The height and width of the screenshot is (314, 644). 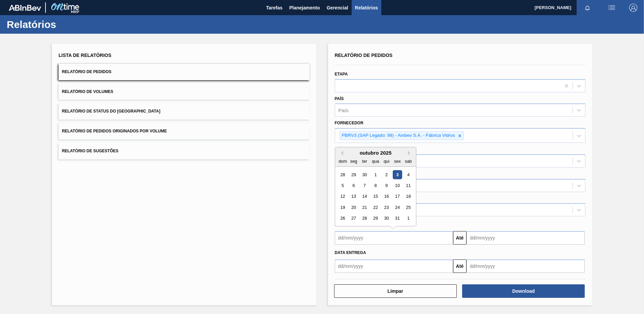 I want to click on div: Choose sexta-feira, 31 de outubro de 2025, so click(x=397, y=219).